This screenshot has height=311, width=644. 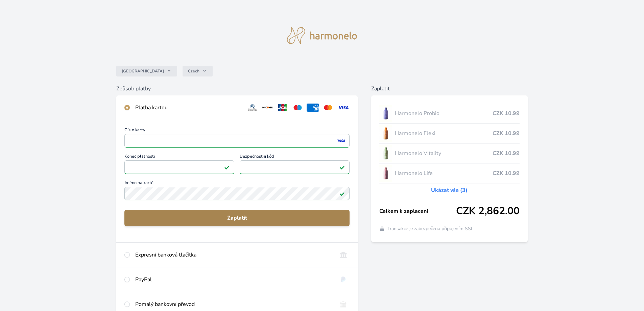 I want to click on span: Jméno na kartě, so click(x=237, y=184).